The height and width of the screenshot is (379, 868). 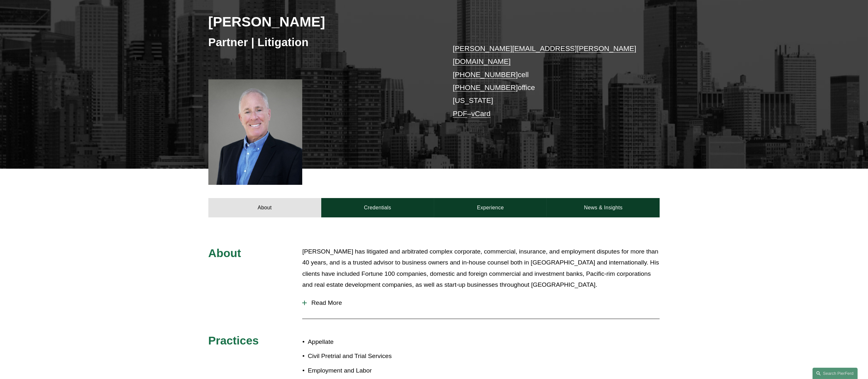 I want to click on p: Civil Pretrial and Trial Services, so click(x=371, y=356).